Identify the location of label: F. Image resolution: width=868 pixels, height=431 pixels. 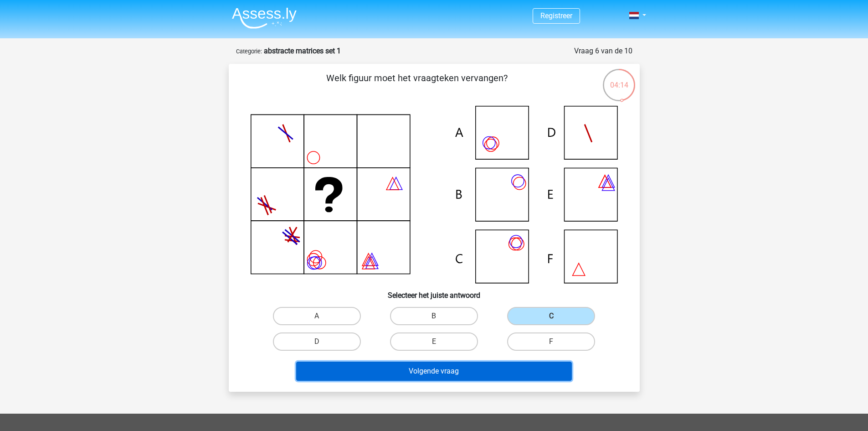
(551, 342).